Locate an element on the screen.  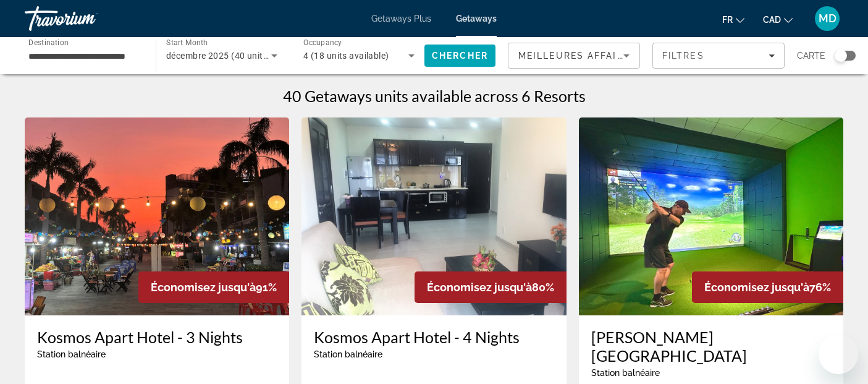
img: Kosmos Apart Hotel - 4 Nights is located at coordinates (434, 216).